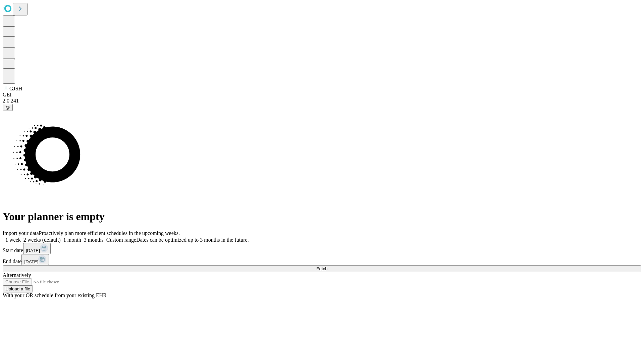  I want to click on span: 1 month, so click(72, 239).